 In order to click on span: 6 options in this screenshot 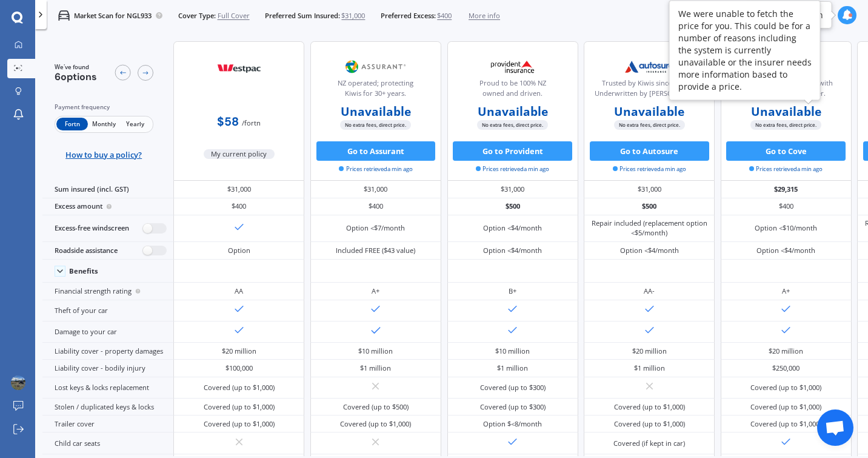, I will do `click(76, 77)`.